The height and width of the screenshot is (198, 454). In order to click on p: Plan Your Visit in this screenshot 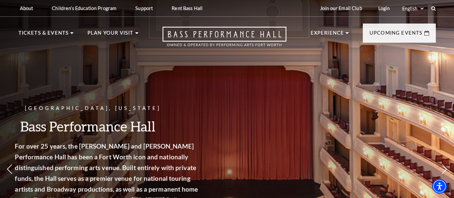, I will do `click(110, 35)`.